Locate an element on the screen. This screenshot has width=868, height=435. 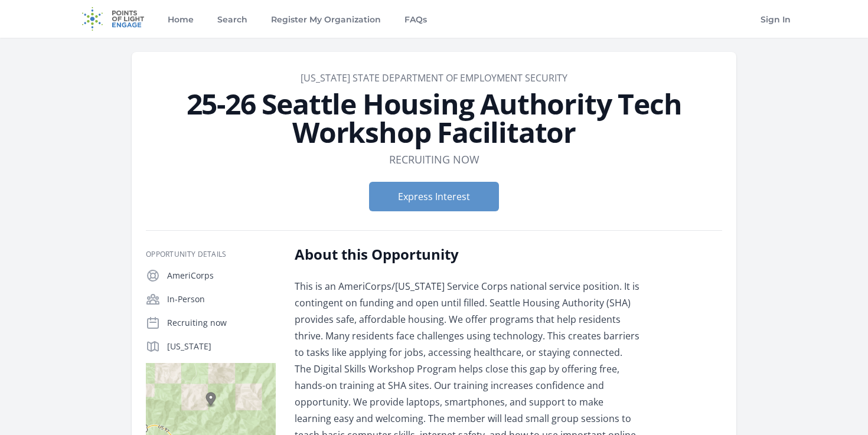
p: In-Person is located at coordinates (221, 299).